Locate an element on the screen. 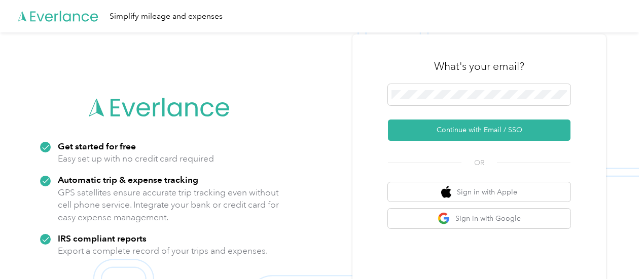 Image resolution: width=644 pixels, height=279 pixels. button: Continue with Email / SSO is located at coordinates (479, 130).